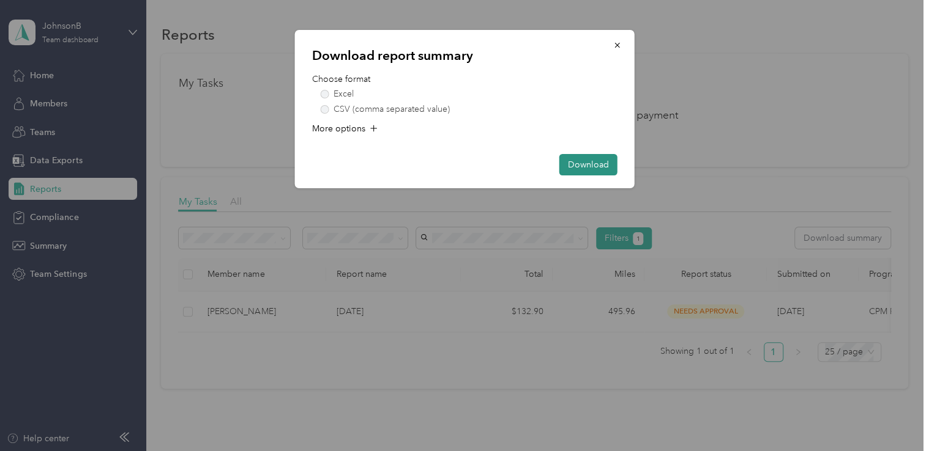 The image size is (929, 451). I want to click on button: Download, so click(588, 165).